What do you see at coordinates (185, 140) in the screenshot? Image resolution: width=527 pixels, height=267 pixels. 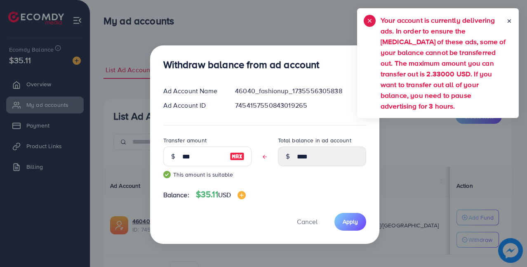 I see `label: Transfer amount` at bounding box center [185, 140].